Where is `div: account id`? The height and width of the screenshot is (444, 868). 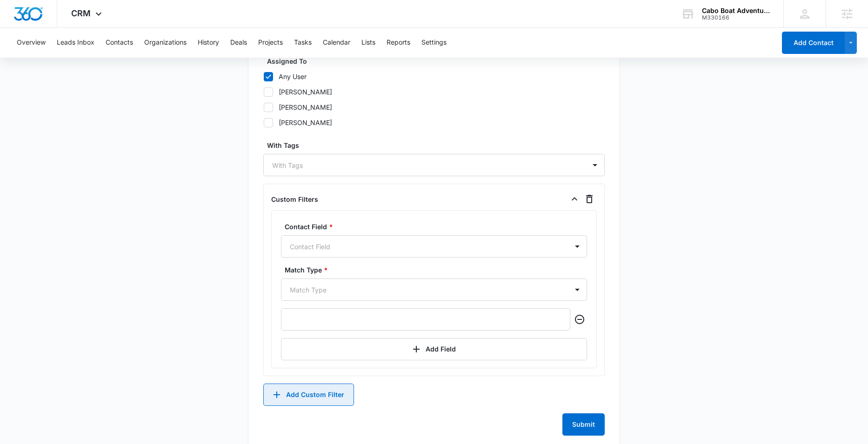
div: account id is located at coordinates (736, 18).